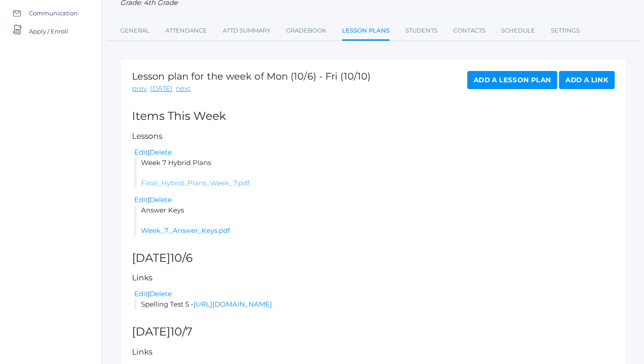 This screenshot has width=644, height=364. Describe the element at coordinates (139, 88) in the screenshot. I see `a: prev` at that location.